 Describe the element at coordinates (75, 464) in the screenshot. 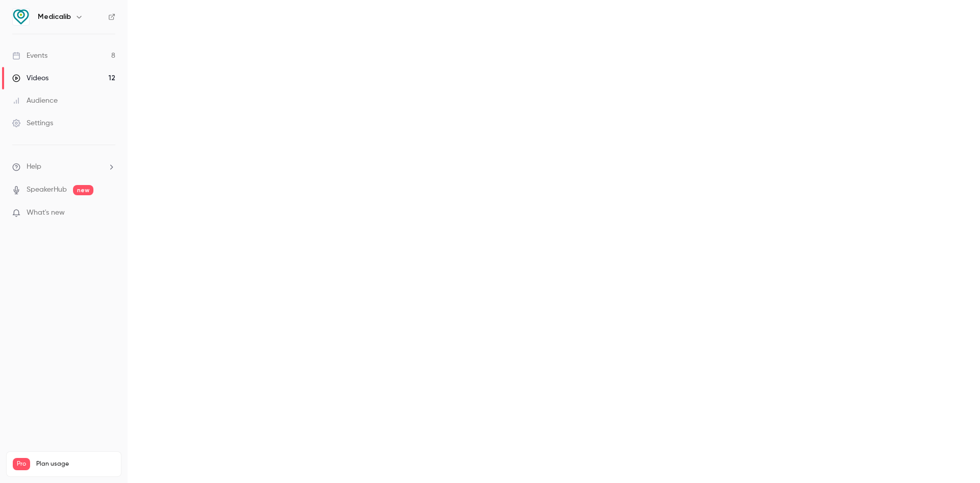

I see `span: Plan usage` at that location.